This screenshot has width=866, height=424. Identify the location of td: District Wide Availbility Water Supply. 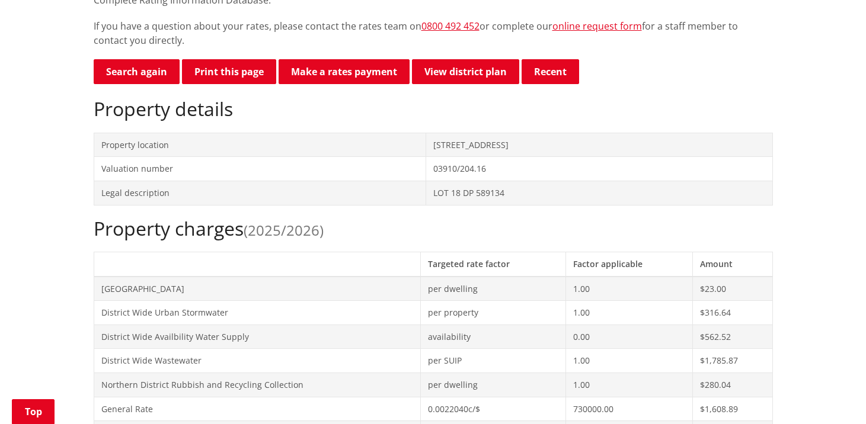
(257, 337).